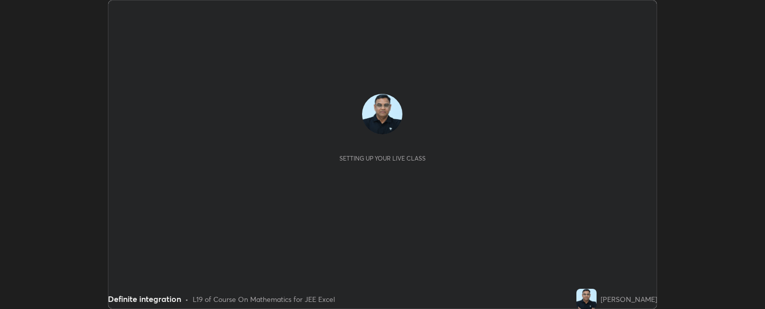  What do you see at coordinates (264, 299) in the screenshot?
I see `div: L19 of Course On Mathematics for JEE Excel` at bounding box center [264, 299].